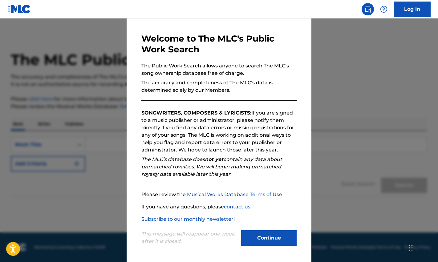  What do you see at coordinates (384, 9) in the screenshot?
I see `img: help` at bounding box center [384, 9].